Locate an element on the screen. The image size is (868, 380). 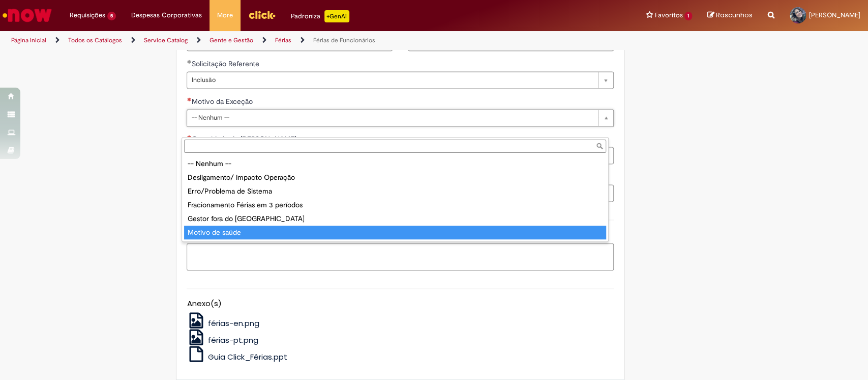
div: Motivo de saúde is located at coordinates (395, 233).